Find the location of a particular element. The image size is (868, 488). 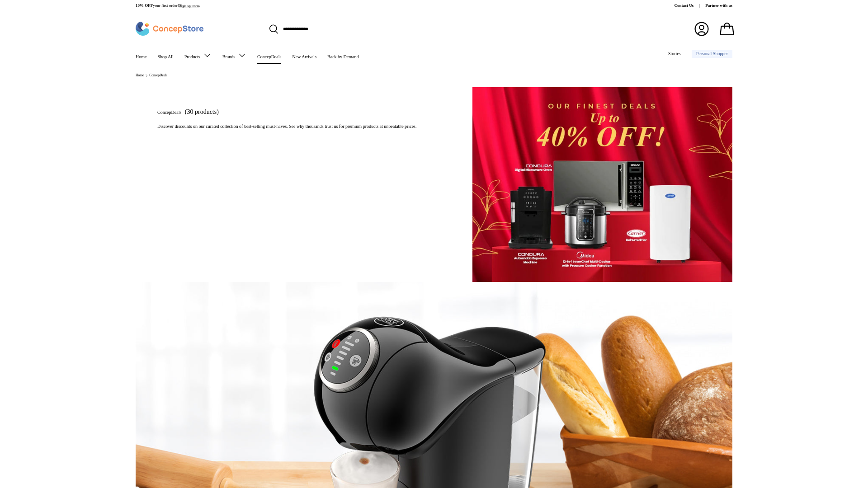

span: Personal Shopper is located at coordinates (712, 54).